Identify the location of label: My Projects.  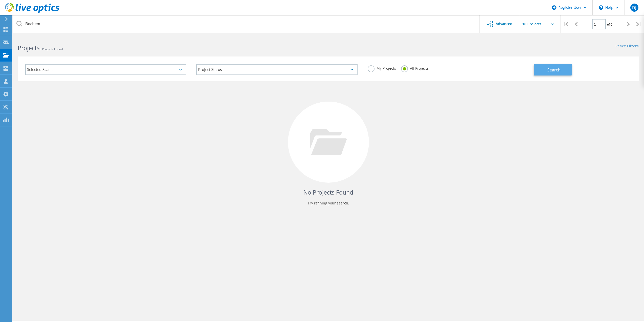
(382, 68).